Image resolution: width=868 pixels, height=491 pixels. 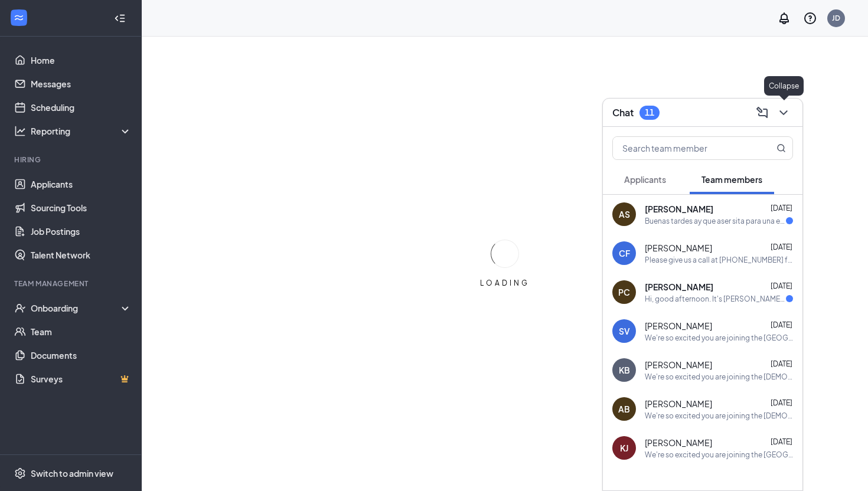 I want to click on button: ChevronDown, so click(x=783, y=113).